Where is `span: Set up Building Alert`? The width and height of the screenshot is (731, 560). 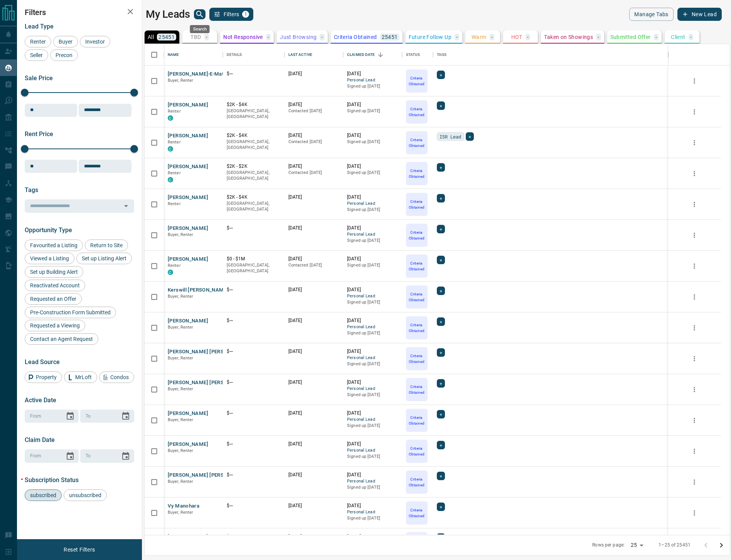 span: Set up Building Alert is located at coordinates (54, 272).